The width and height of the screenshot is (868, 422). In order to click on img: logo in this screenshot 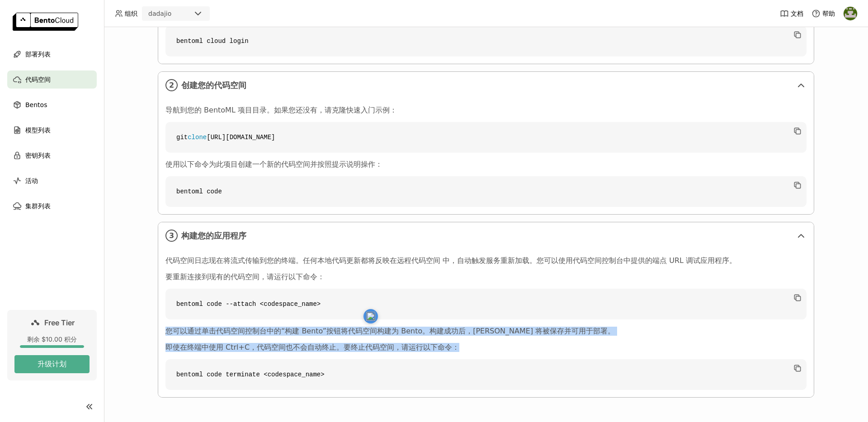, I will do `click(45, 22)`.